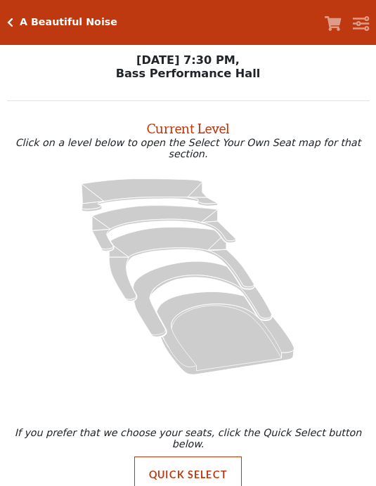 The image size is (376, 486). I want to click on h5: A Beautiful Noise, so click(68, 22).